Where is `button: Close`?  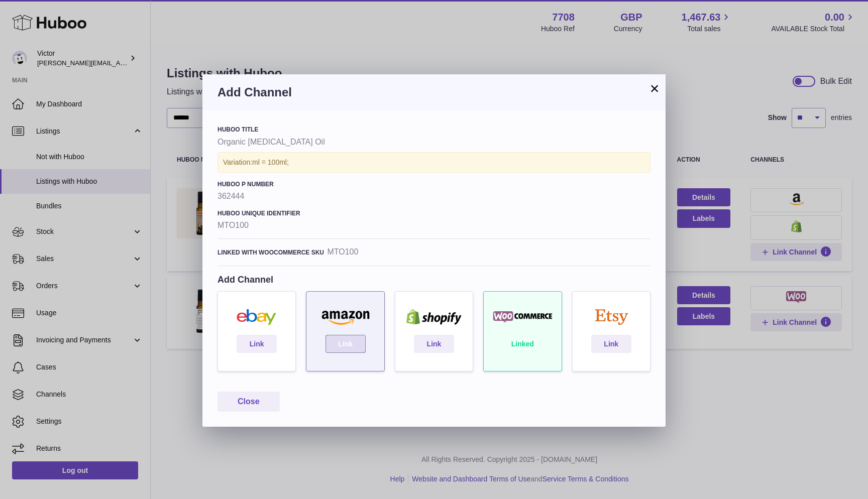
button: Close is located at coordinates (249, 401).